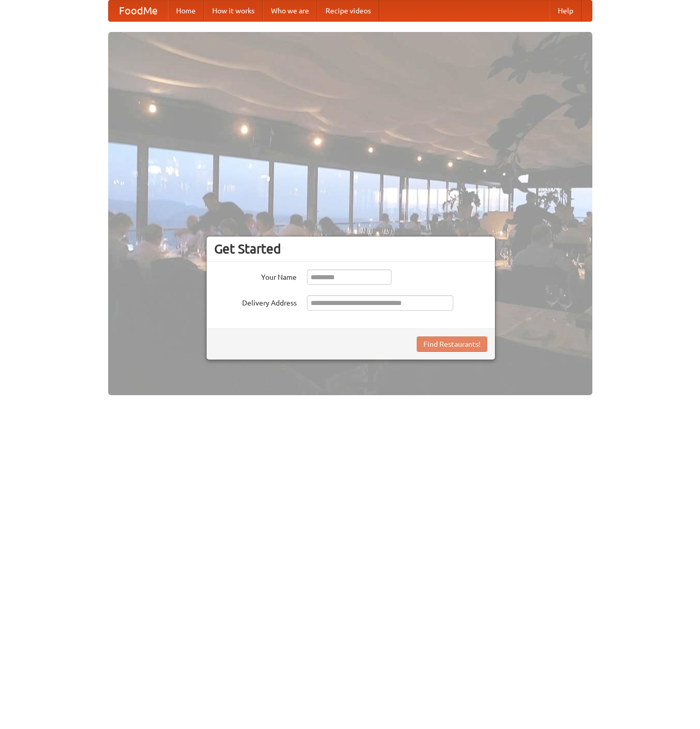 The height and width of the screenshot is (729, 700). What do you see at coordinates (565, 10) in the screenshot?
I see `a: Help` at bounding box center [565, 10].